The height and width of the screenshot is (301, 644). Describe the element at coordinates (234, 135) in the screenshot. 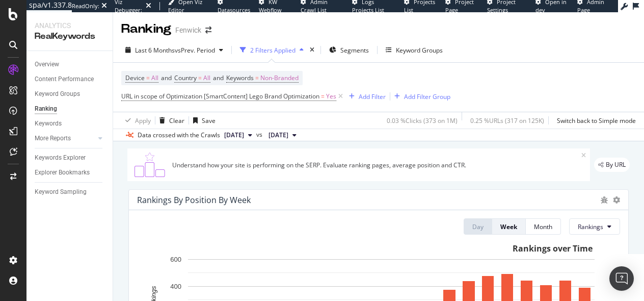

I see `span: 2025 Aug. 24th` at that location.